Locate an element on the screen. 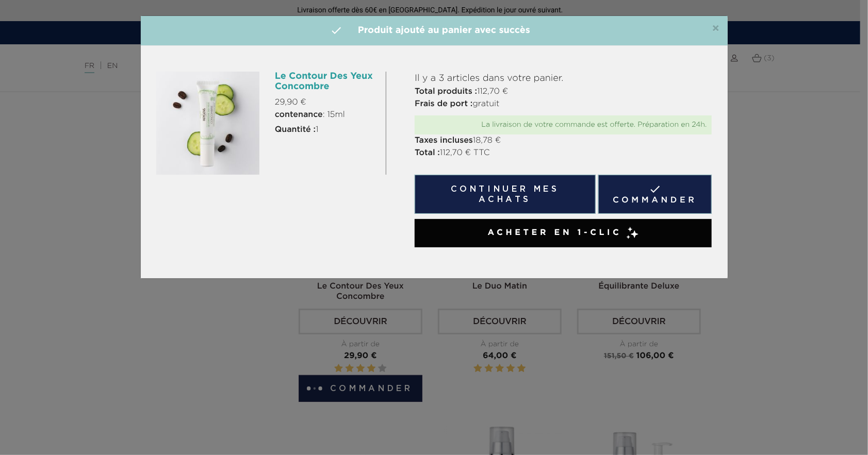 Image resolution: width=868 pixels, height=455 pixels. p: Il y a 3 articles dans votre panier. is located at coordinates (563, 78).